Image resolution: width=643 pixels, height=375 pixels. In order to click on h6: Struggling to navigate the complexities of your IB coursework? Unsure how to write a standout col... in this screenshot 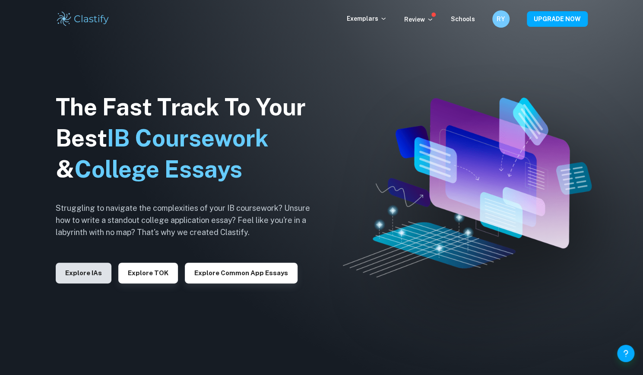, I will do `click(190, 220)`.